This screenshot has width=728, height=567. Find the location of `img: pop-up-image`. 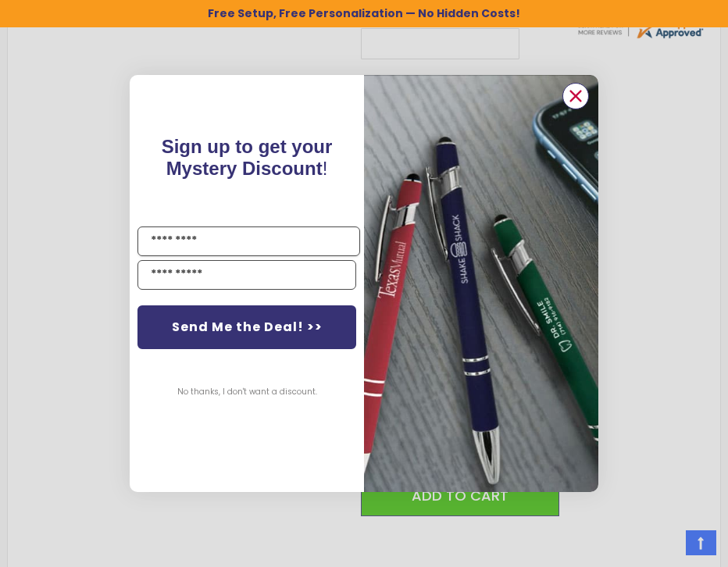

img: pop-up-image is located at coordinates (481, 282).